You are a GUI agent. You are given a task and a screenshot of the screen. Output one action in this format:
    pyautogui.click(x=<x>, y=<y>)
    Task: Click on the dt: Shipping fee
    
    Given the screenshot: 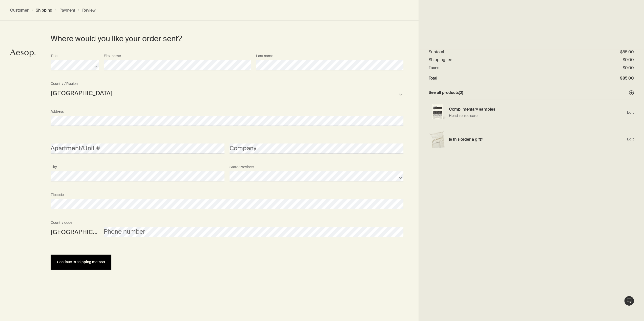 What is the action you would take?
    pyautogui.click(x=440, y=60)
    